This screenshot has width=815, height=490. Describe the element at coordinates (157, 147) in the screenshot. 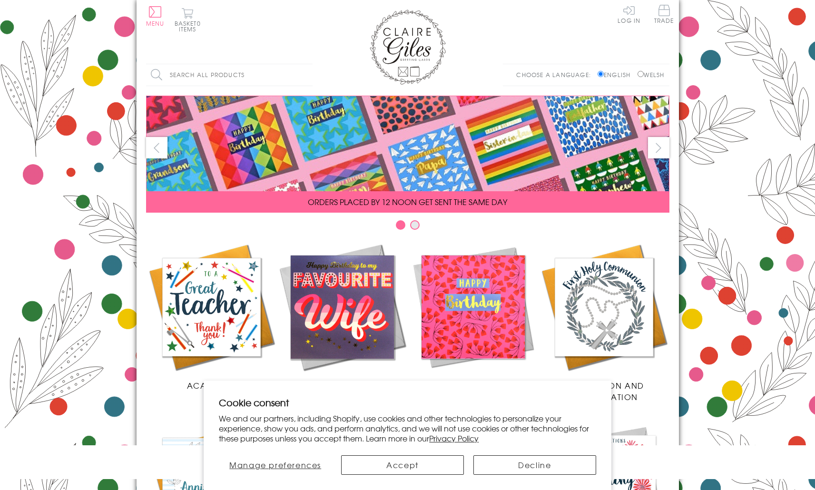

I see `button: prev` at that location.